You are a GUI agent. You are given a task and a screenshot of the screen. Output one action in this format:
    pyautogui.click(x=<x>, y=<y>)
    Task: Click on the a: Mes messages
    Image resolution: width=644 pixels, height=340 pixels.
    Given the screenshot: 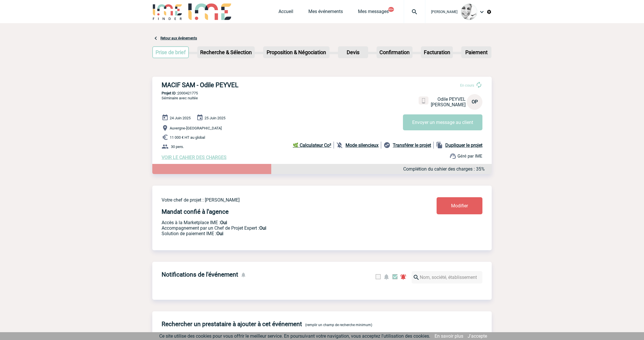 What is the action you would take?
    pyautogui.click(x=373, y=13)
    